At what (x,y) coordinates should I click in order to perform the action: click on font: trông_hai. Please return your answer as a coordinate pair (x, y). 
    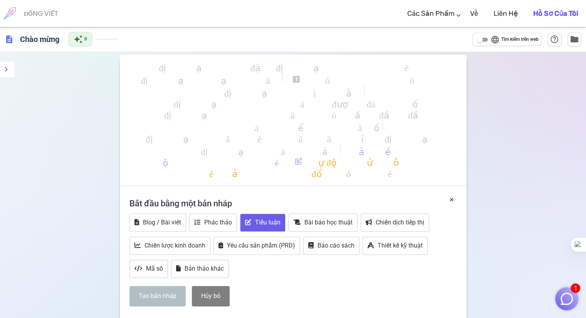
    Looking at the image, I should click on (346, 79).